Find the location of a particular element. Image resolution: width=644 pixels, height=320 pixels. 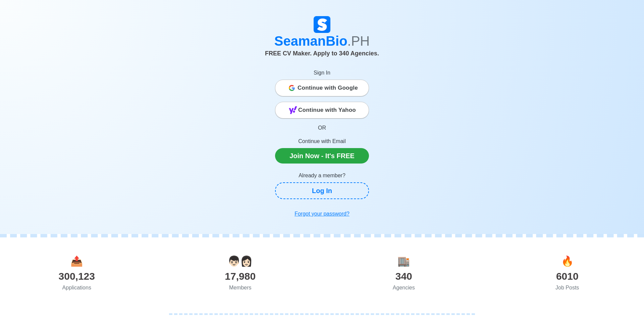

div: Agencies is located at coordinates (404, 288).